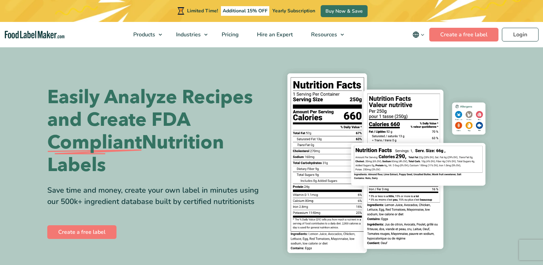 Image resolution: width=543 pixels, height=265 pixels. I want to click on span: Pricing, so click(229, 35).